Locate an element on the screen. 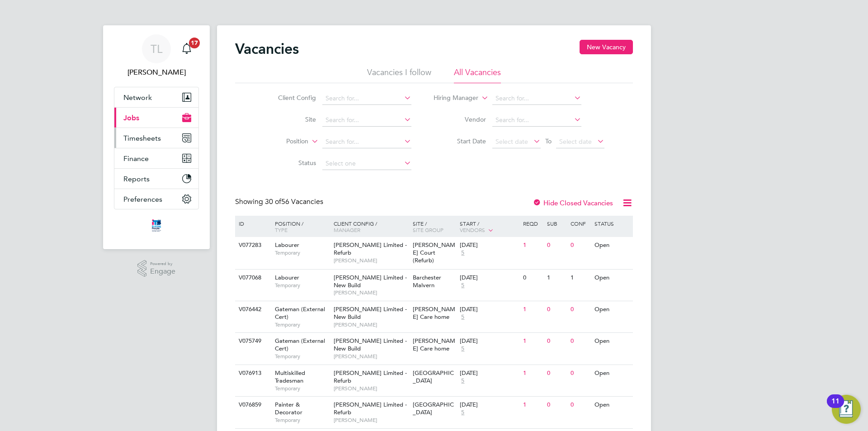  div: Sub is located at coordinates (557, 223).